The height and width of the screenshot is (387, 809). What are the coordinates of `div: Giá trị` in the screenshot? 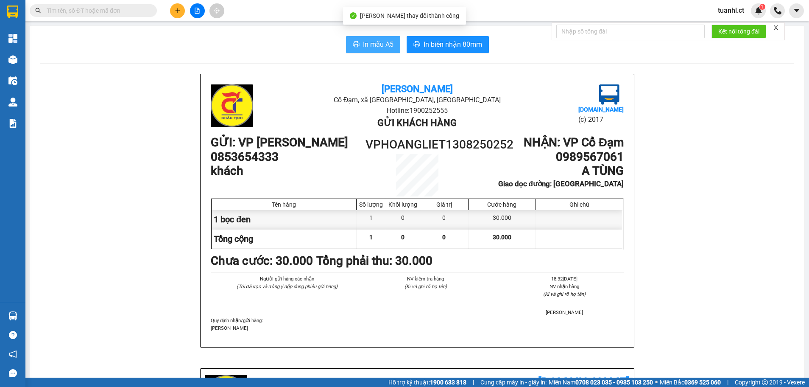 It's located at (444, 204).